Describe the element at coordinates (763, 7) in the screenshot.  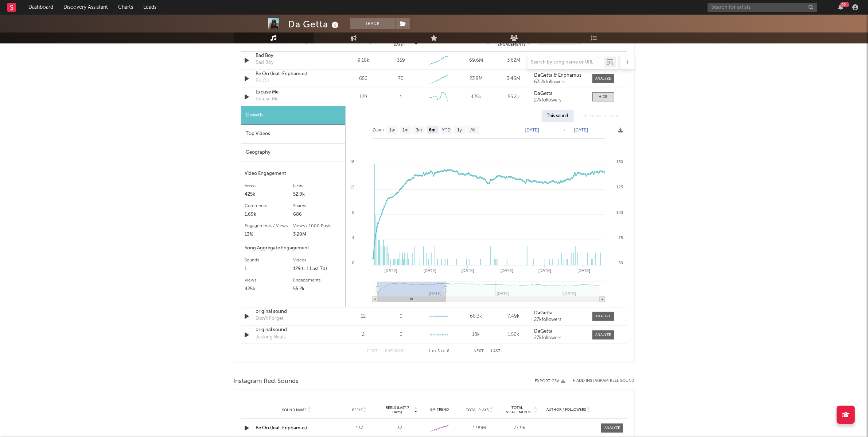
I see `input: Search for artists` at that location.